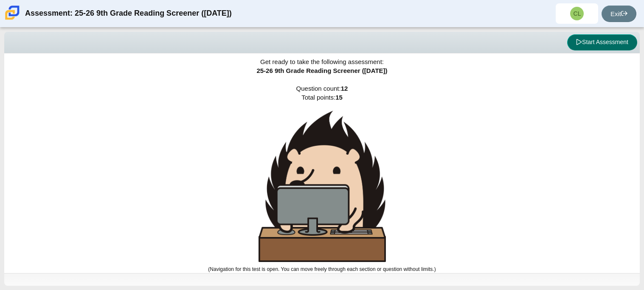 The width and height of the screenshot is (644, 290). Describe the element at coordinates (344, 88) in the screenshot. I see `b: 12` at that location.